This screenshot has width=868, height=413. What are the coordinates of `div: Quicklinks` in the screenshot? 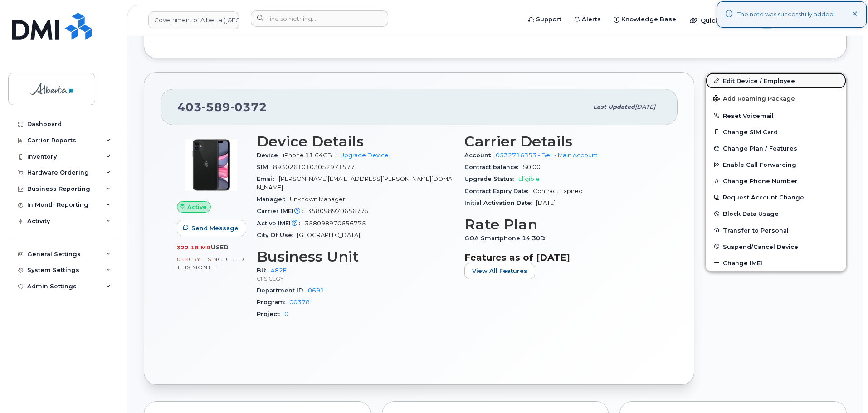 It's located at (716, 20).